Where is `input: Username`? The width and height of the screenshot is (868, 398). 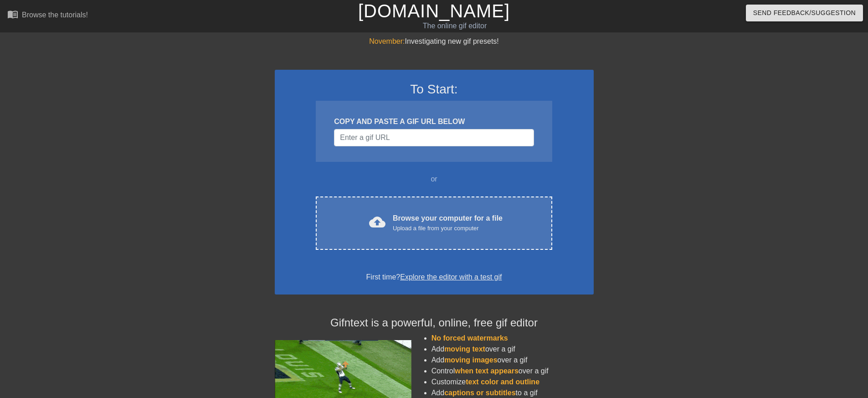
input: Username is located at coordinates (434, 138).